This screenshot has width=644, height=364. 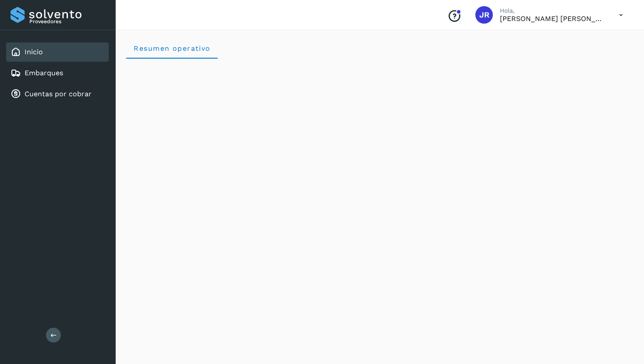 I want to click on span: Resumen operativo, so click(x=172, y=48).